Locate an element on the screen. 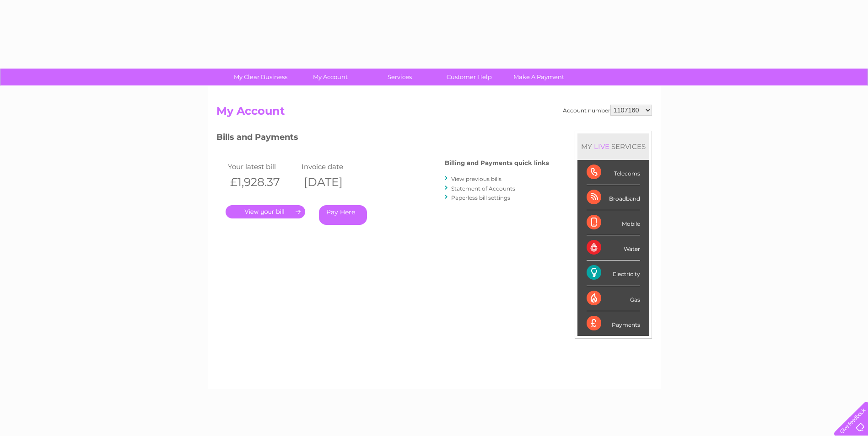 Image resolution: width=868 pixels, height=436 pixels. h4: Billing and Payments quick links is located at coordinates (497, 163).